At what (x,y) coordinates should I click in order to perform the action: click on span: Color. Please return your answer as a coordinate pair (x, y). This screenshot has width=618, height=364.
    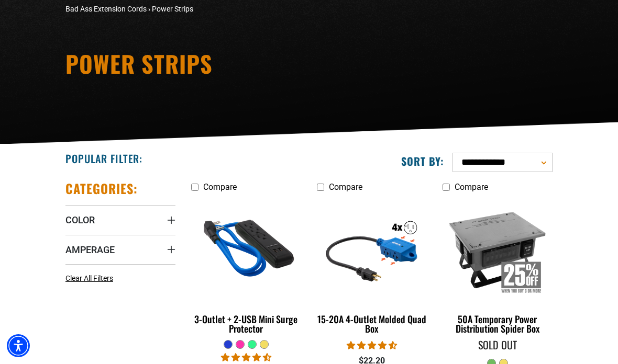
    Looking at the image, I should click on (80, 220).